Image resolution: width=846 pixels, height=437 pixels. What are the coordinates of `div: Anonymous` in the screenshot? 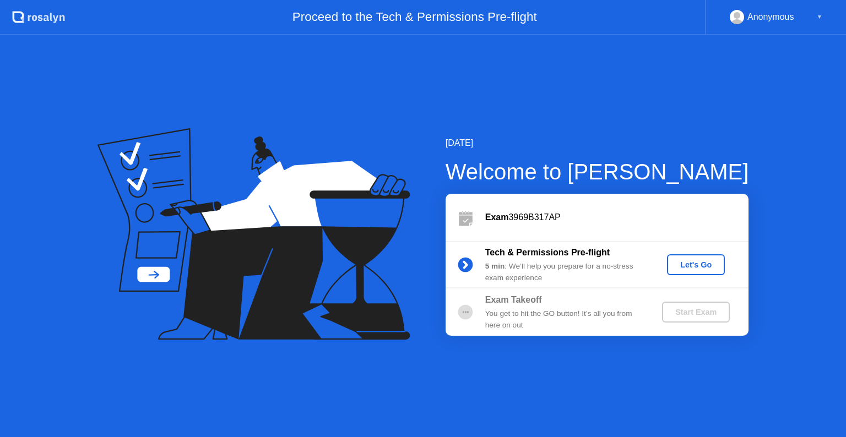 It's located at (770, 17).